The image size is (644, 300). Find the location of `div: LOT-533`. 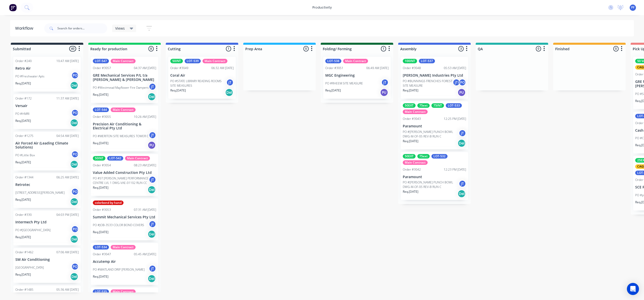

div: LOT-533 is located at coordinates (454, 106).